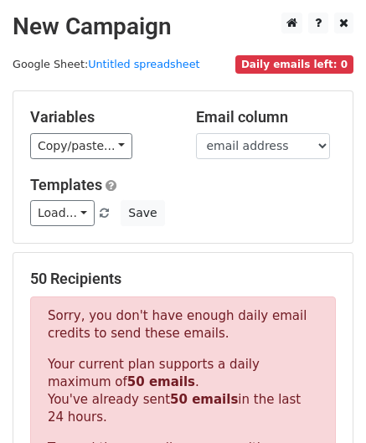  Describe the element at coordinates (62, 213) in the screenshot. I see `a: Load...` at that location.